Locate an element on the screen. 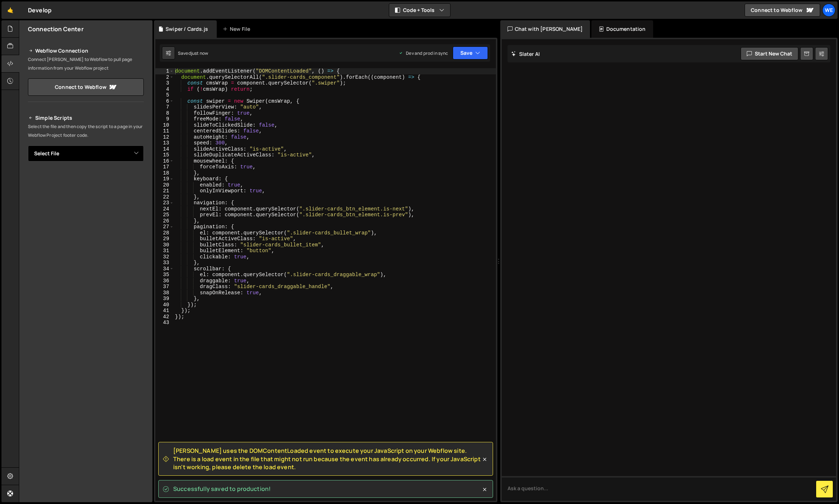  div: 18 is located at coordinates (165, 173).